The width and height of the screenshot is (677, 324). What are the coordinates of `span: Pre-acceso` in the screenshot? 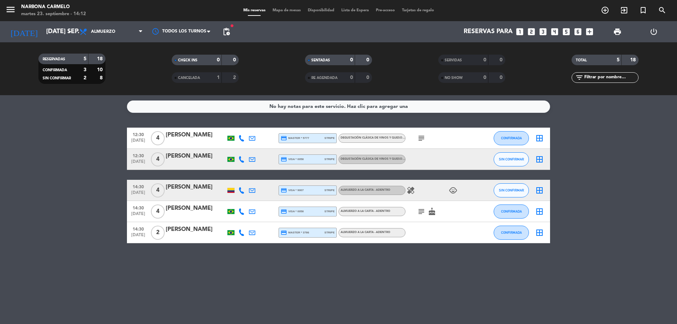 It's located at (385, 10).